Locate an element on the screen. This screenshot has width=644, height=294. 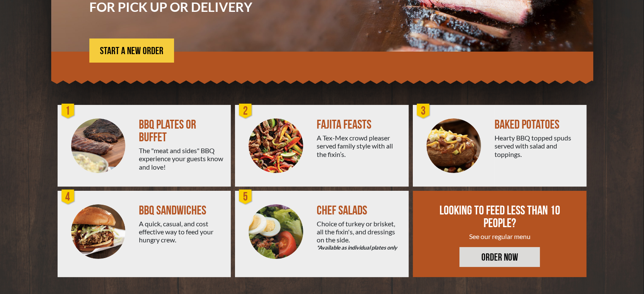
a: START A NEW ORDER is located at coordinates (131, 50).